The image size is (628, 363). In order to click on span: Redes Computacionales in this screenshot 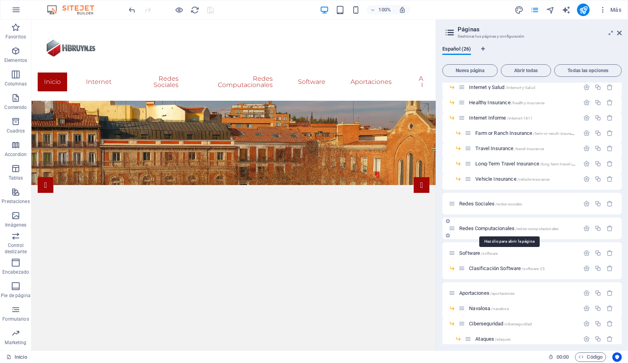, I will do `click(509, 228)`.